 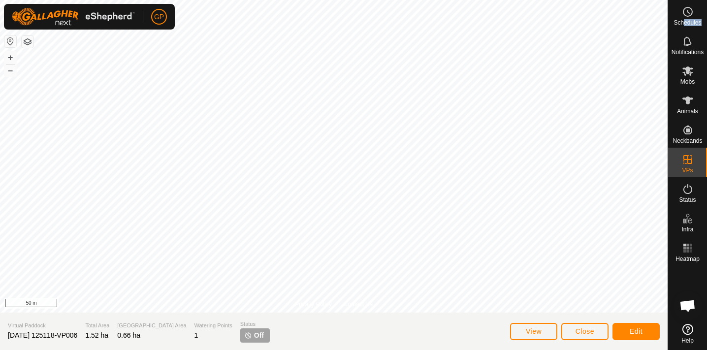 I want to click on button: Edit, so click(x=636, y=331).